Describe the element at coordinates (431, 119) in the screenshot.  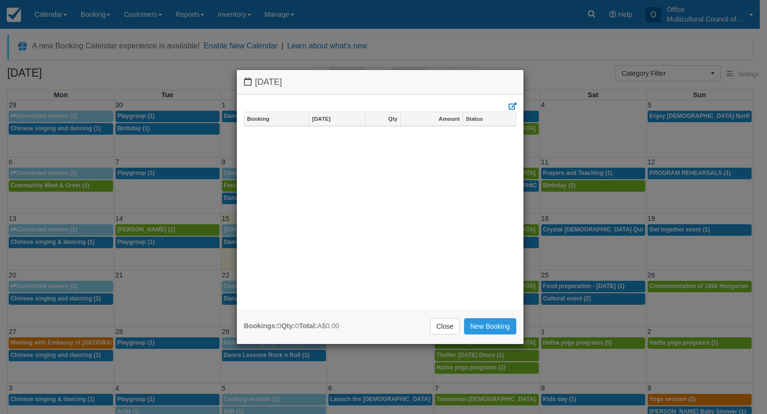
I see `a: Amount` at that location.